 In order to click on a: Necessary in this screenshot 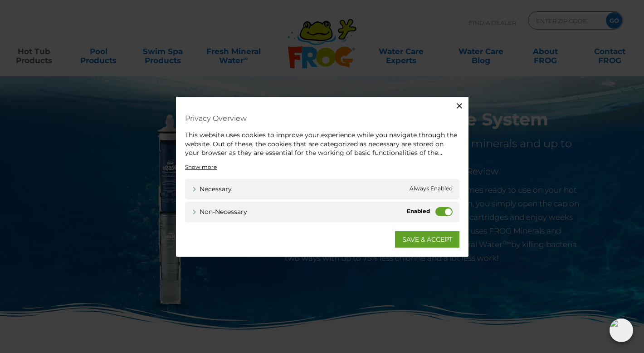, I will do `click(212, 188)`.